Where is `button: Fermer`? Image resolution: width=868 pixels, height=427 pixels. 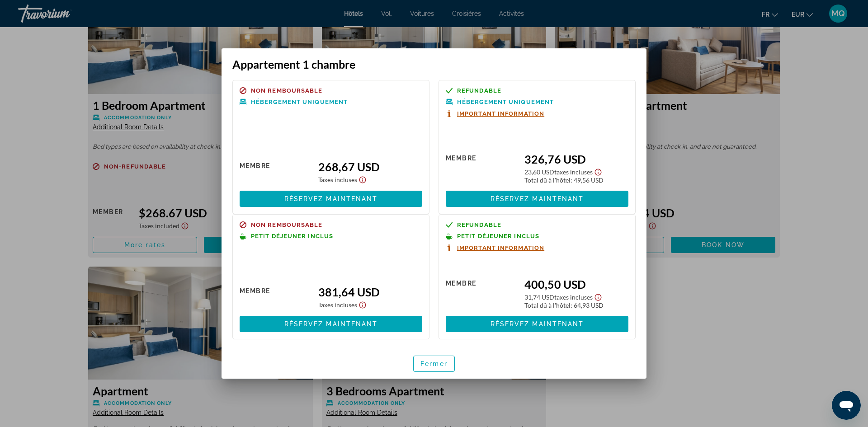 button: Fermer is located at coordinates (434, 364).